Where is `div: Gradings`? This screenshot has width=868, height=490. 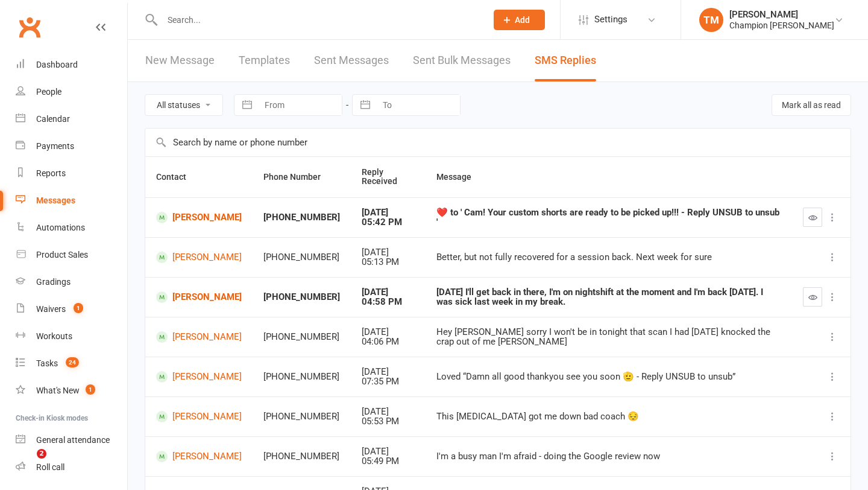
div: Gradings is located at coordinates (53, 282).